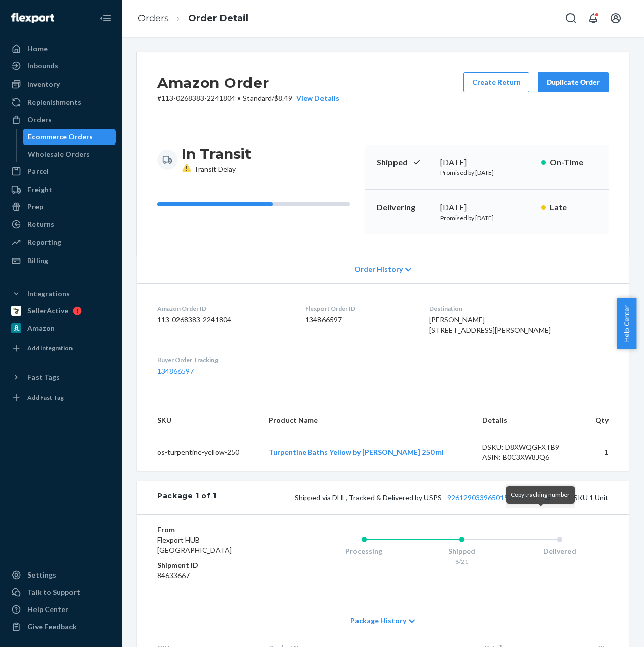 This screenshot has height=647, width=644. What do you see at coordinates (48, 311) in the screenshot?
I see `div: SellerActive` at bounding box center [48, 311].